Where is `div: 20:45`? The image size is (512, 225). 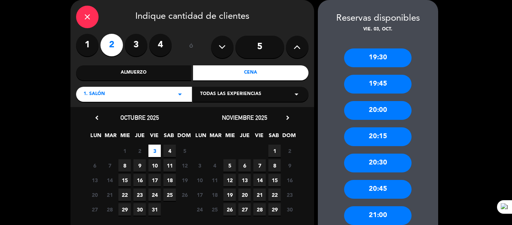
div: 20:45 is located at coordinates (378, 189).